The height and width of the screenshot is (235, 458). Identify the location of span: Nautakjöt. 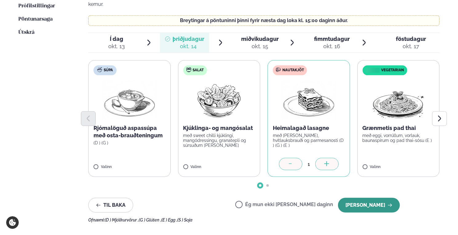
(293, 70).